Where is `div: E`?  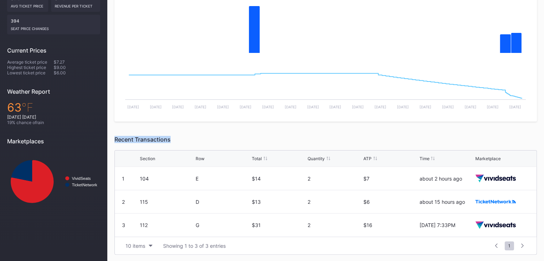
div: E is located at coordinates (223, 179).